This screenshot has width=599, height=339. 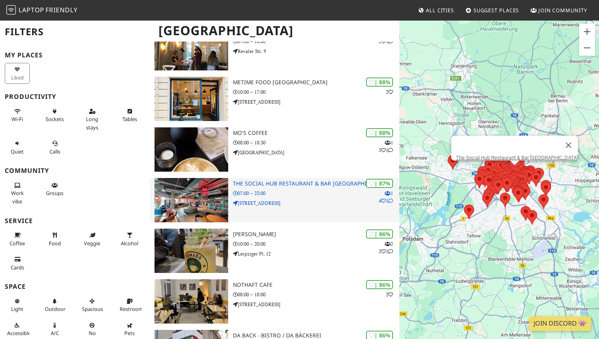 I want to click on span: Group tables, so click(x=55, y=193).